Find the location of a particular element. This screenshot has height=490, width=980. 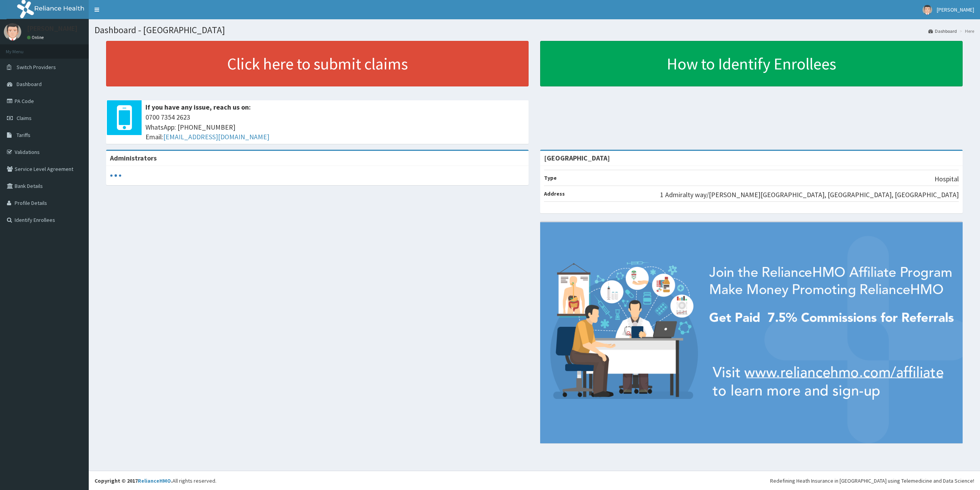

span: Switch Providers is located at coordinates (36, 67).